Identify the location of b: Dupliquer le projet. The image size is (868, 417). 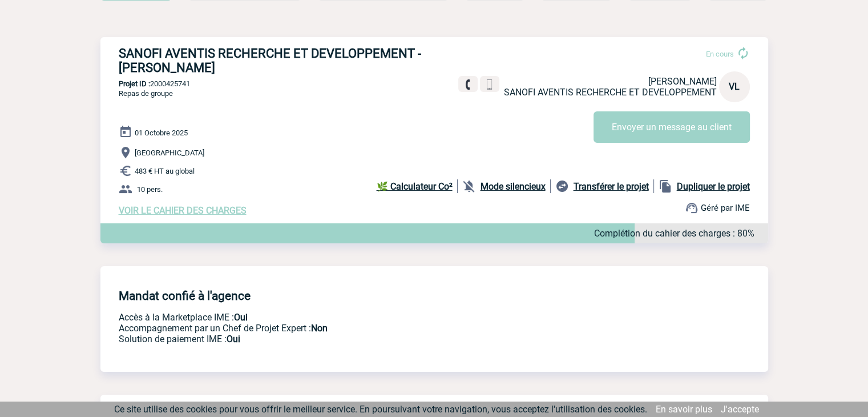
(713, 186).